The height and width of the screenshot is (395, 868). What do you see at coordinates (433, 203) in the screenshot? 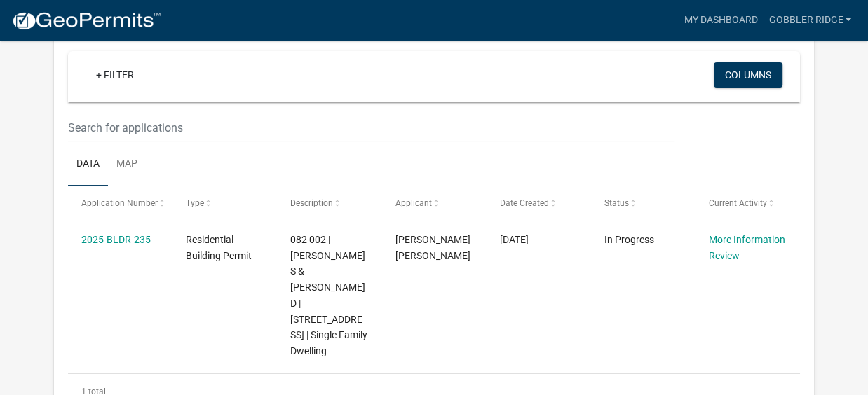
I see `datatable-header-cell: Applicant` at bounding box center [433, 203].